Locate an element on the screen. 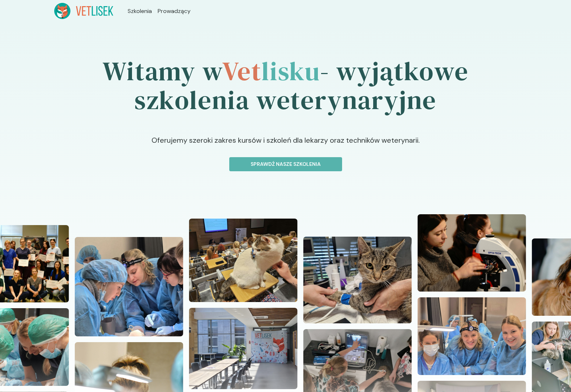 This screenshot has width=571, height=392. a: Prowadzący is located at coordinates (174, 11).